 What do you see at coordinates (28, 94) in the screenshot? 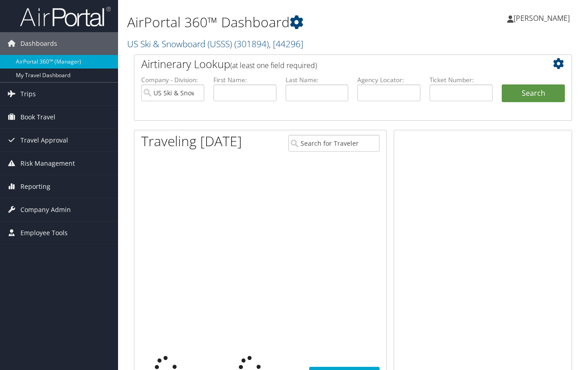
I see `span: Trips` at bounding box center [28, 94].